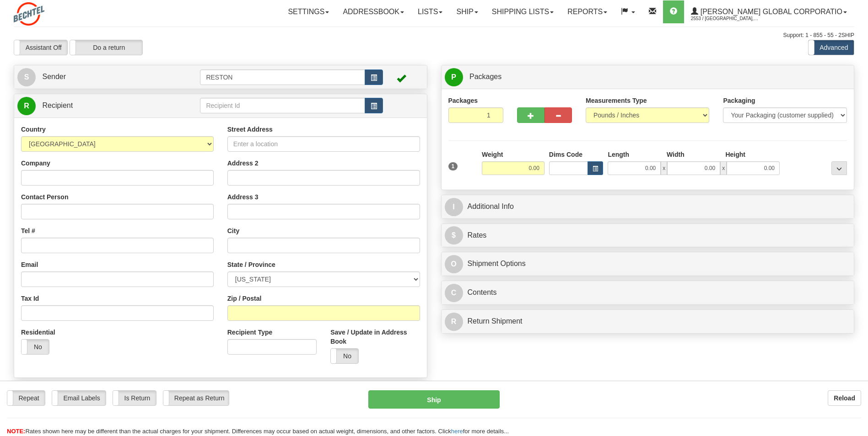  Describe the element at coordinates (648, 264) in the screenshot. I see `a: OShipment Options` at that location.